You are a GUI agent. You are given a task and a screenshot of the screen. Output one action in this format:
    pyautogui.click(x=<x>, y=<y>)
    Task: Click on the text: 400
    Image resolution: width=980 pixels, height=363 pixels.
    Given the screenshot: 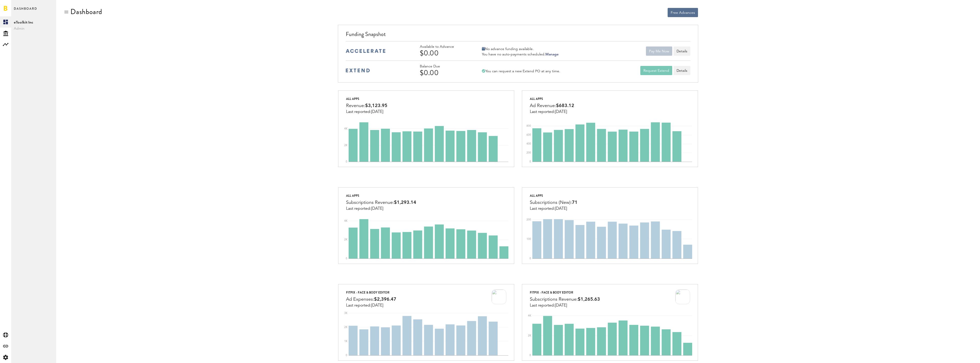 What is the action you would take?
    pyautogui.click(x=529, y=144)
    